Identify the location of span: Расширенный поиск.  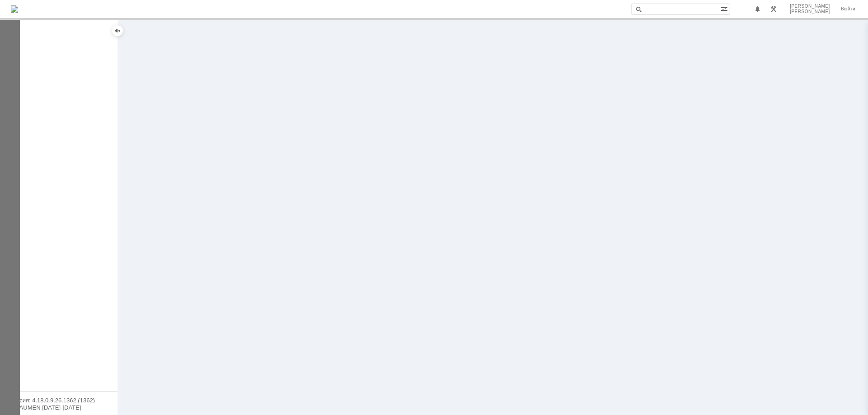
(725, 8).